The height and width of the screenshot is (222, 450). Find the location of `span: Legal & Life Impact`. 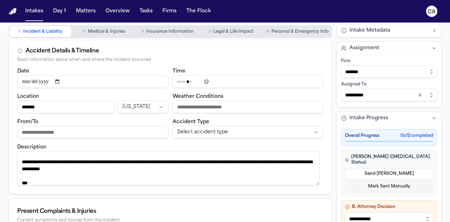

span: Legal & Life Impact is located at coordinates (233, 32).